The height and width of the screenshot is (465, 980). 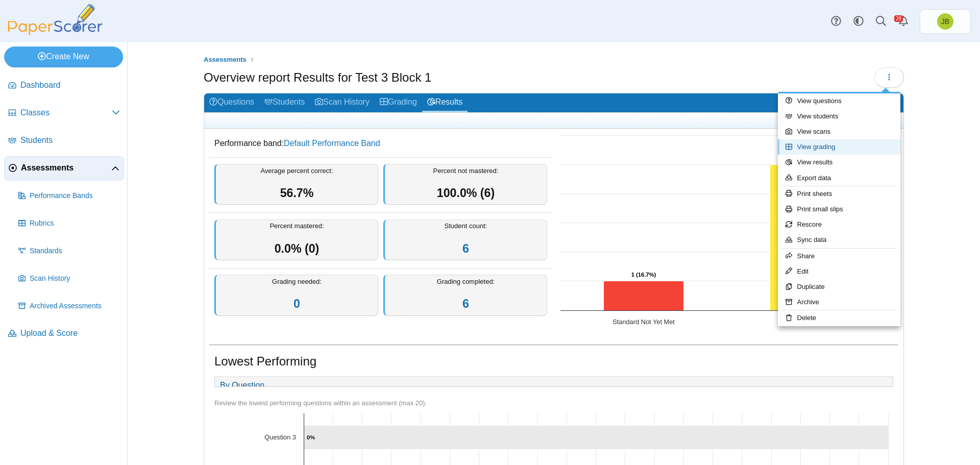 I want to click on a: View questions, so click(x=839, y=101).